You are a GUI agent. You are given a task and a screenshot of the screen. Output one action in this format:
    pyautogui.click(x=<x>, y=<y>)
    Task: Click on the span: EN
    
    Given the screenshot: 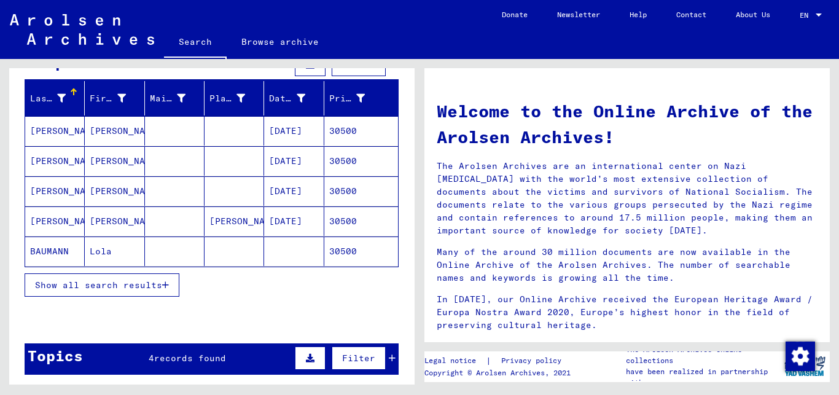 What is the action you would take?
    pyautogui.click(x=806, y=15)
    